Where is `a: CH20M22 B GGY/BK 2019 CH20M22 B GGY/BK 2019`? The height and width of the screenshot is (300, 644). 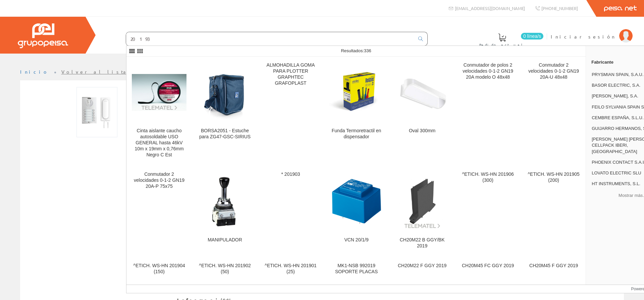
a: CH20M22 B GGY/BK 2019 CH20M22 B GGY/BK 2019 is located at coordinates (422, 211).